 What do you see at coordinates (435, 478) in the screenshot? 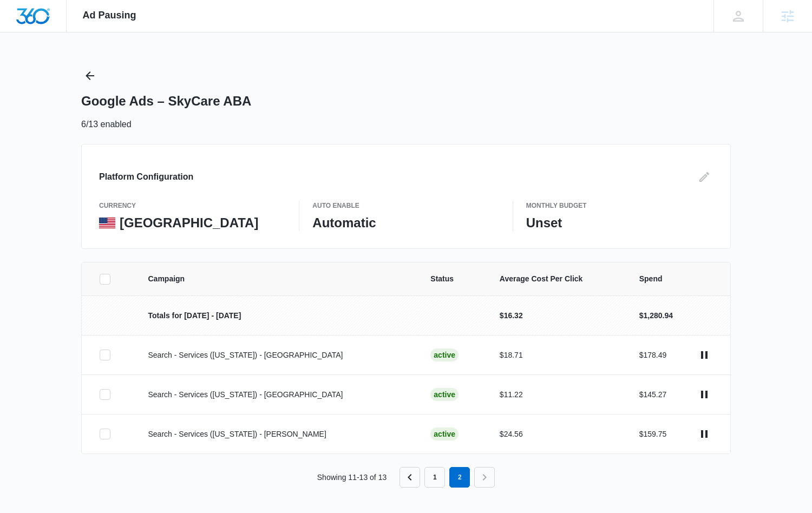
I see `a: Page 1` at bounding box center [435, 478].